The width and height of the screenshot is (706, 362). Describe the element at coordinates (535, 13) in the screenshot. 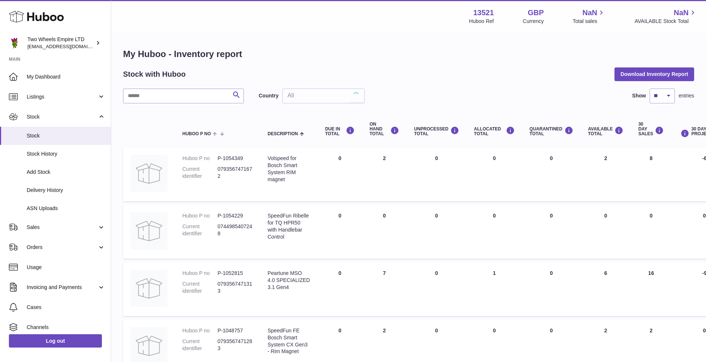

I see `strong: GBP` at that location.